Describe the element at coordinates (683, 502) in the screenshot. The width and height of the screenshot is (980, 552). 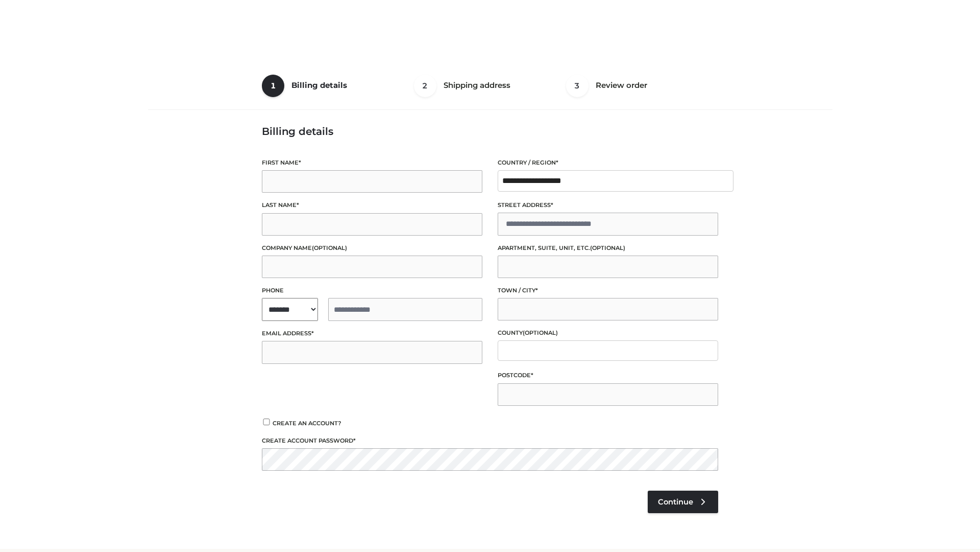
I see `a: Continue` at that location.